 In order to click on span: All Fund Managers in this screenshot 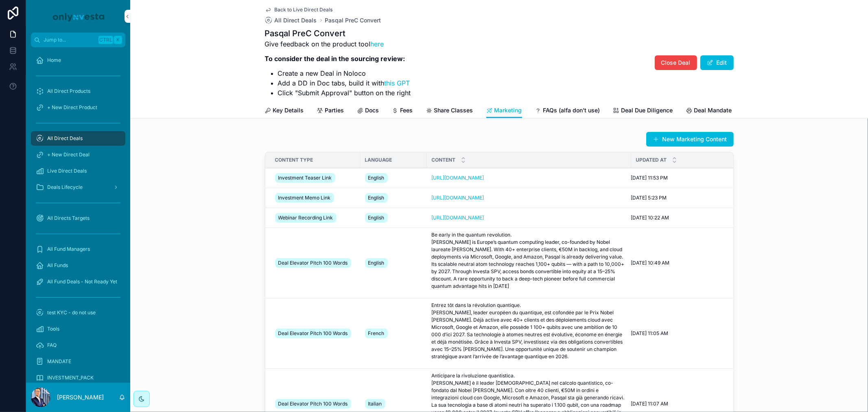, I will do `click(68, 249)`.